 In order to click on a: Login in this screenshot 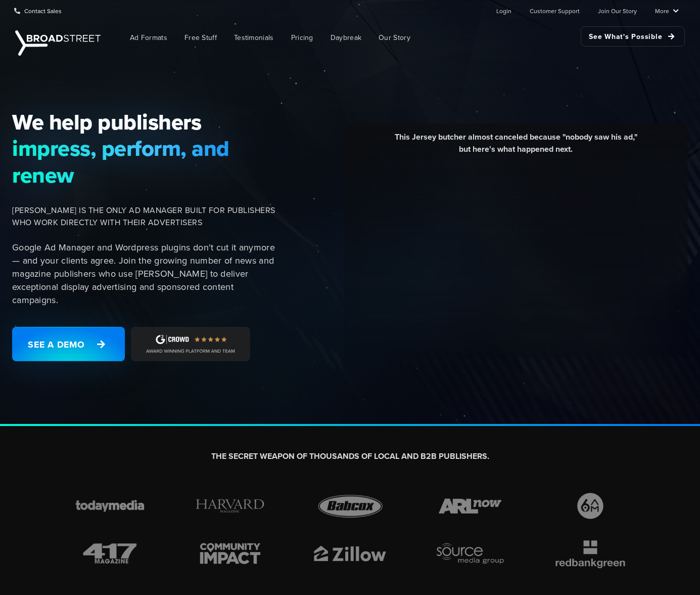, I will do `click(504, 11)`.